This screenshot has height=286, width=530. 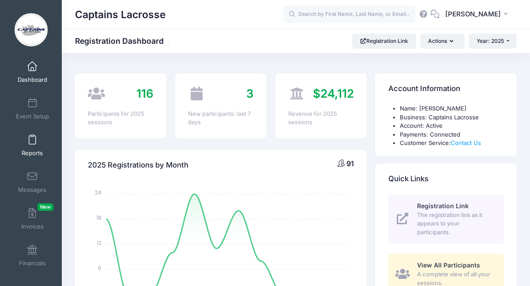 I want to click on h4: Quick Links, so click(x=408, y=178).